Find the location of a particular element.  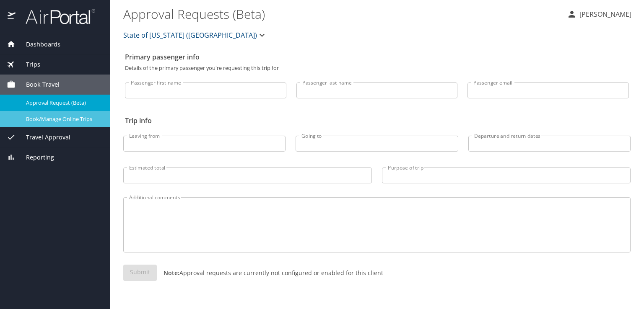

span: Travel Approval is located at coordinates (43, 137).